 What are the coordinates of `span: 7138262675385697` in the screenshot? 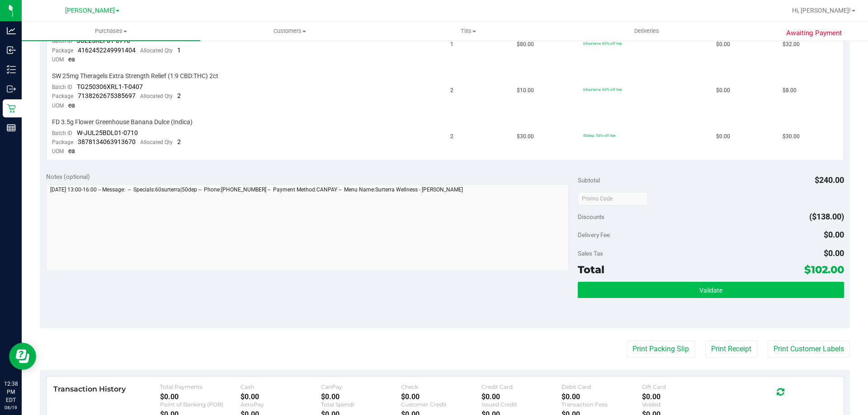 It's located at (107, 96).